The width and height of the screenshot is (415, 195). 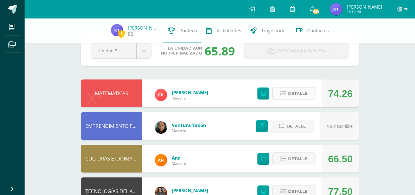 I want to click on a: Punteos, so click(x=182, y=31).